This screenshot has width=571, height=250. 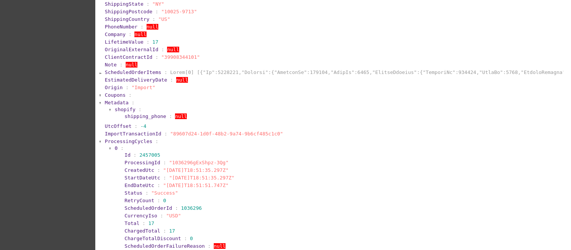 What do you see at coordinates (174, 216) in the screenshot?
I see `span: "USD"` at bounding box center [174, 216].